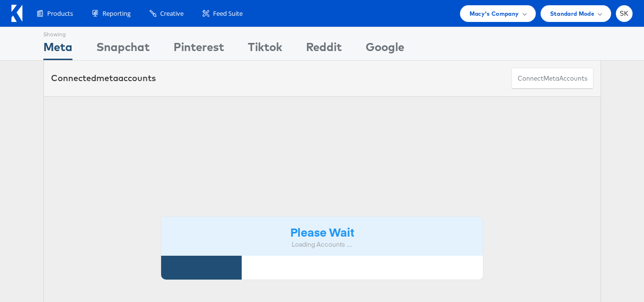 The height and width of the screenshot is (302, 644). Describe the element at coordinates (322, 244) in the screenshot. I see `div: Loading Accounts ....` at that location.